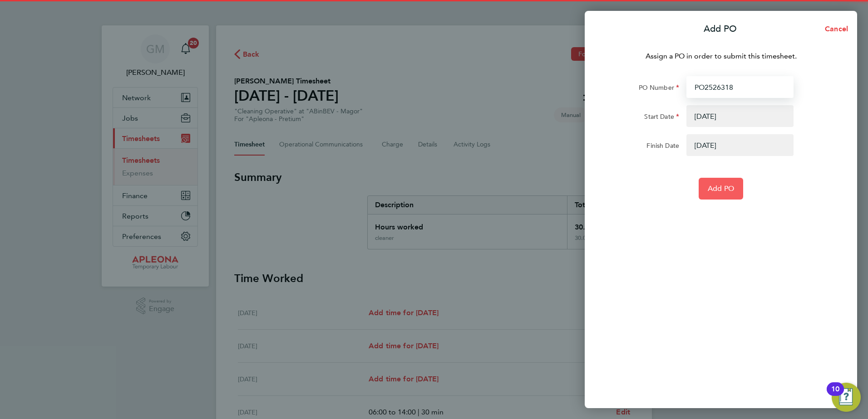 This screenshot has height=419, width=868. I want to click on label: Start Date, so click(662, 118).